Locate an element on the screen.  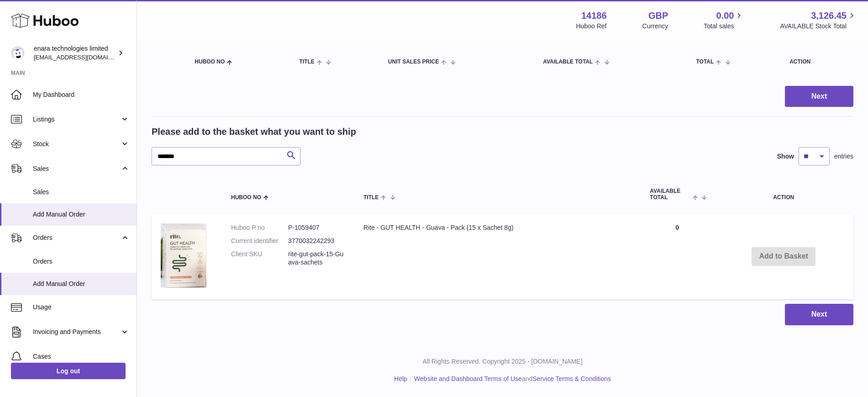
dt: Client SKU is located at coordinates (259, 259).